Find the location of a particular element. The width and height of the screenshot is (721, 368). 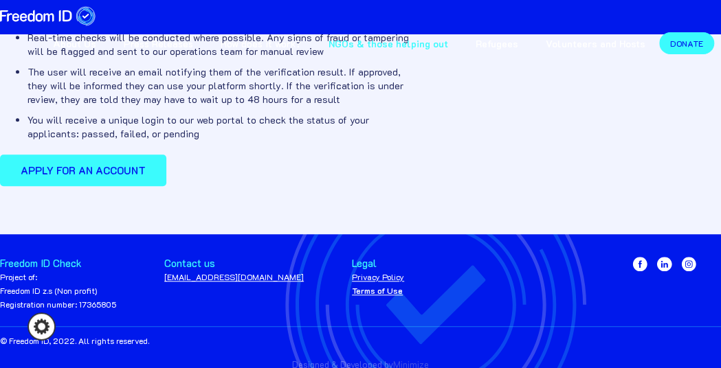

div: Contact us‬‬ is located at coordinates (234, 264).